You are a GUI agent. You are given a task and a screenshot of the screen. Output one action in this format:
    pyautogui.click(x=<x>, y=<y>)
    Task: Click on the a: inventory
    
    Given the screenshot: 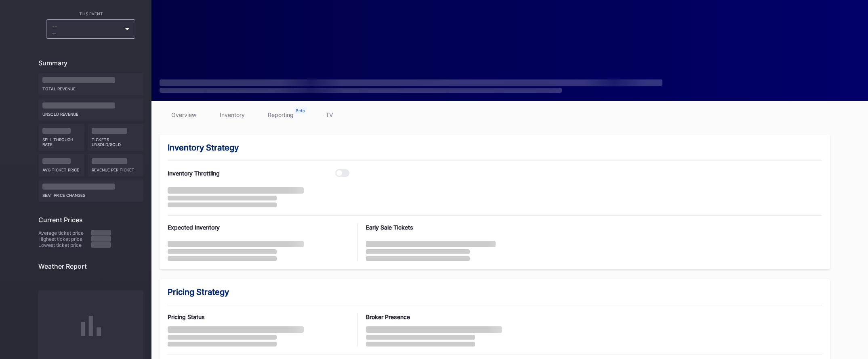 What is the action you would take?
    pyautogui.click(x=232, y=115)
    